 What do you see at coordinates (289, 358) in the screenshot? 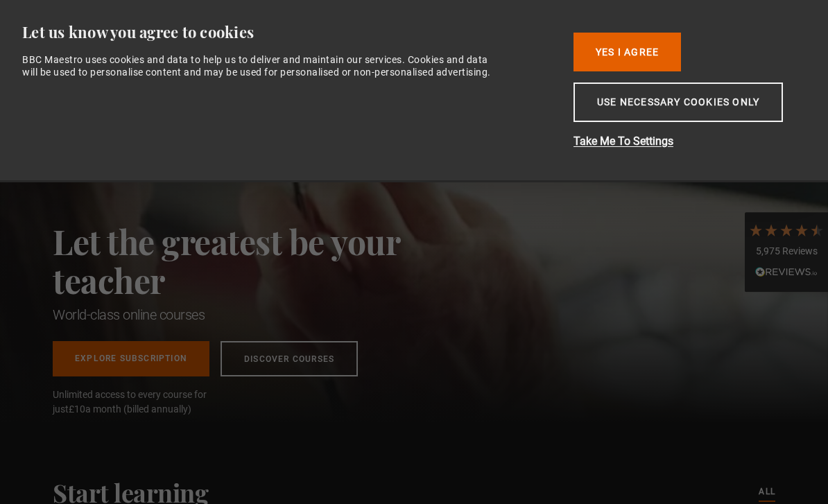
I see `a: Discover Courses` at bounding box center [289, 358].